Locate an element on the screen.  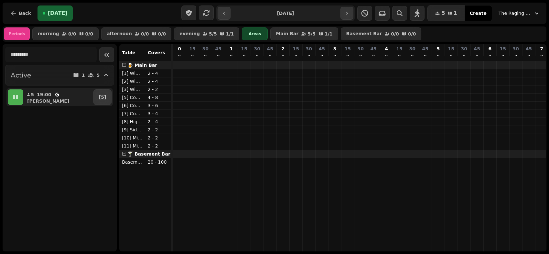
button: afternoon0/00/0 is located at coordinates (136, 34).